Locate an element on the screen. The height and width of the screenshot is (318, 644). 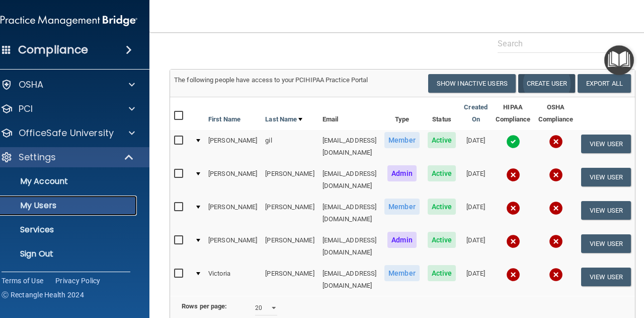
a: Export All is located at coordinates (604, 83).